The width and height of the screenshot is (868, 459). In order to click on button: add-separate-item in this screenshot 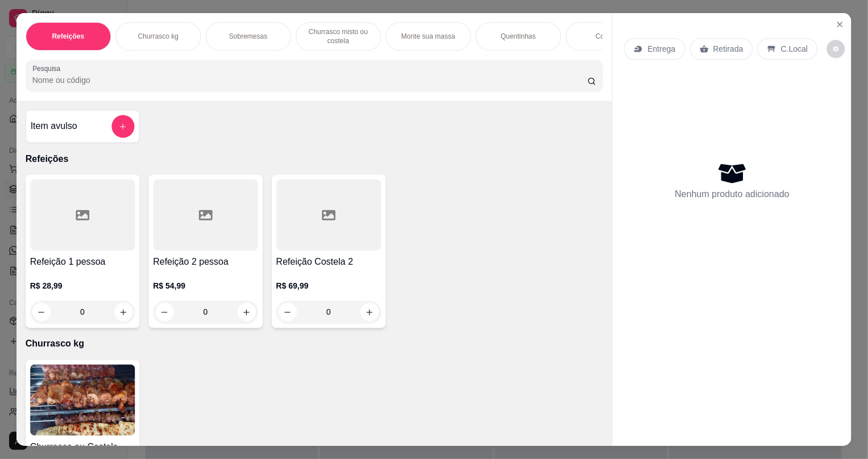, I will do `click(123, 127)`.